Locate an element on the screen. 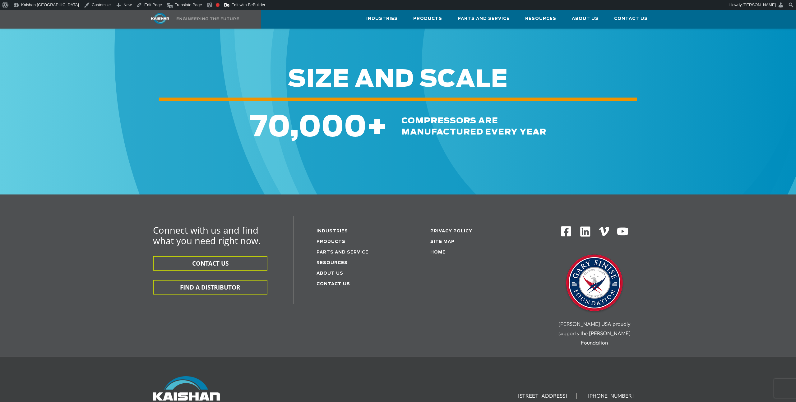 The height and width of the screenshot is (402, 796). span: About Us is located at coordinates (585, 19).